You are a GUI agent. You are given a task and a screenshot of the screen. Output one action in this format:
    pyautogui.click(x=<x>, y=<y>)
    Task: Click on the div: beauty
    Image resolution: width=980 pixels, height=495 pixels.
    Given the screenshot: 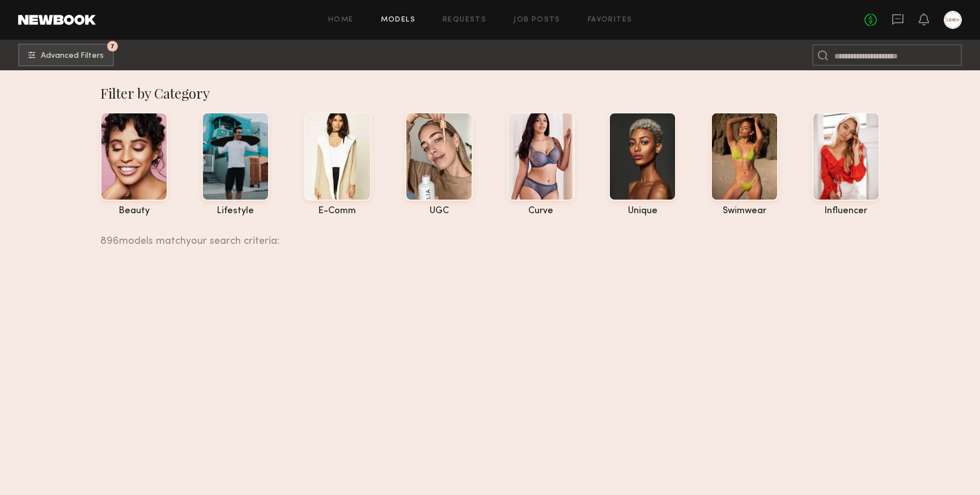 What is the action you would take?
    pyautogui.click(x=134, y=211)
    